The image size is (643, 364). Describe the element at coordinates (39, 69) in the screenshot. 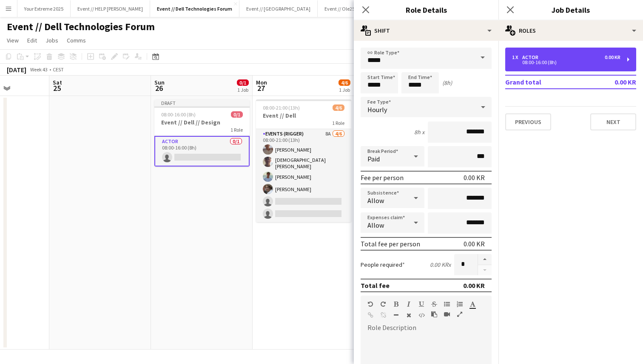

I see `span: Week 43` at that location.